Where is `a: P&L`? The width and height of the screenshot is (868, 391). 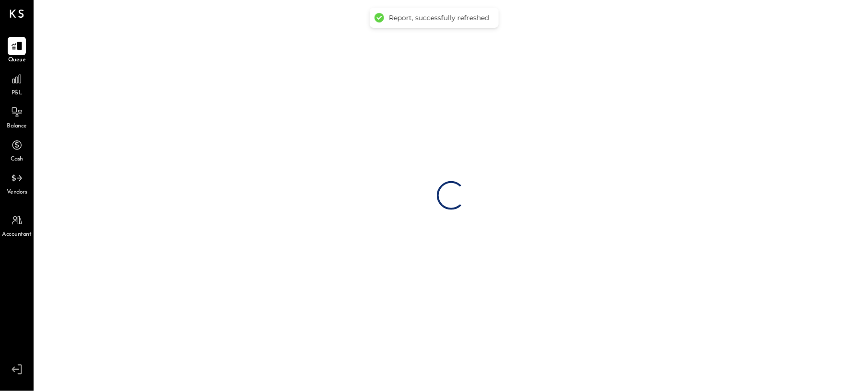
a: P&L is located at coordinates (17, 84).